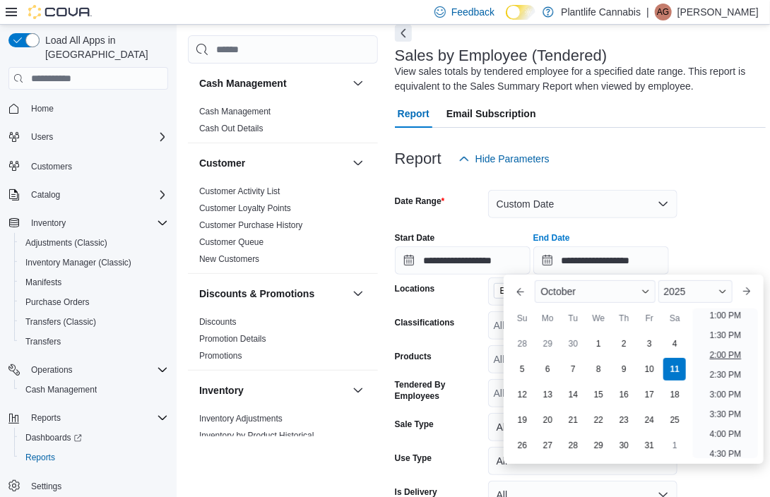  Describe the element at coordinates (52, 370) in the screenshot. I see `span: Operations` at that location.